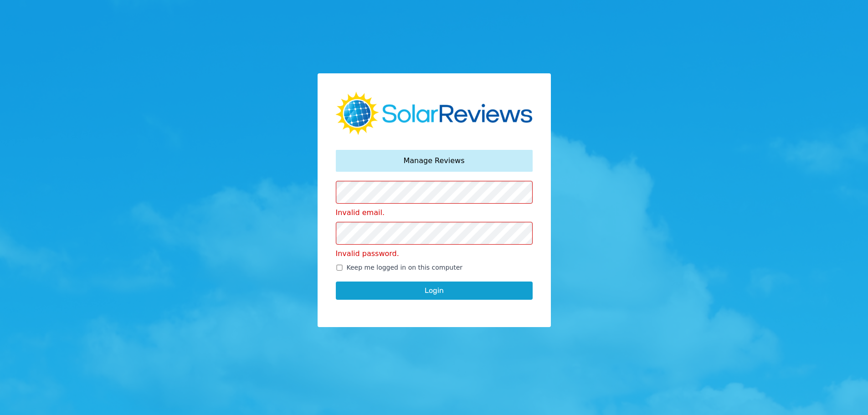 This screenshot has height=415, width=868. I want to click on span: Keep me logged in on this computer, so click(404, 267).